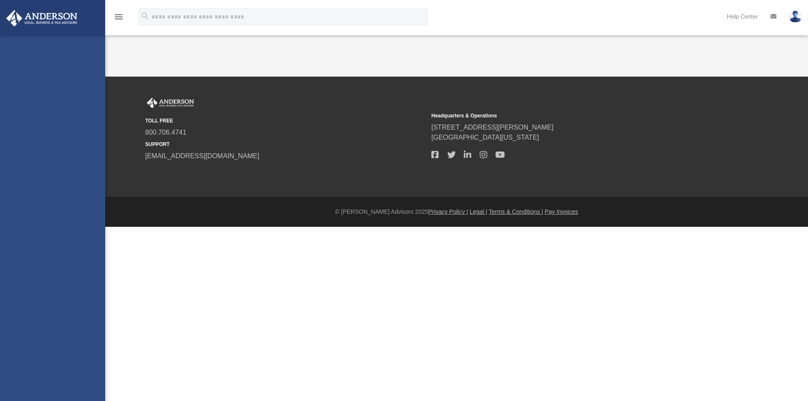 This screenshot has width=808, height=401. Describe the element at coordinates (145, 16) in the screenshot. I see `i: search` at that location.